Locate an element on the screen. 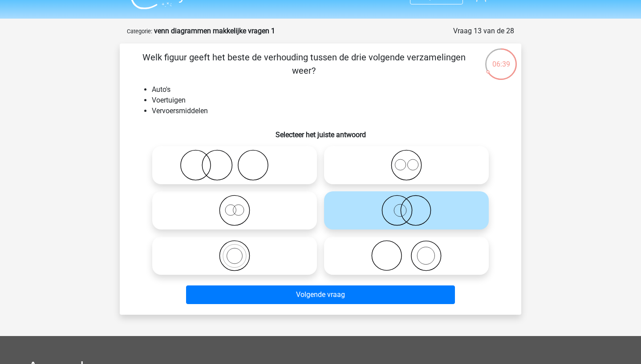  h6: Selecteer het juiste antwoord is located at coordinates (320, 131).